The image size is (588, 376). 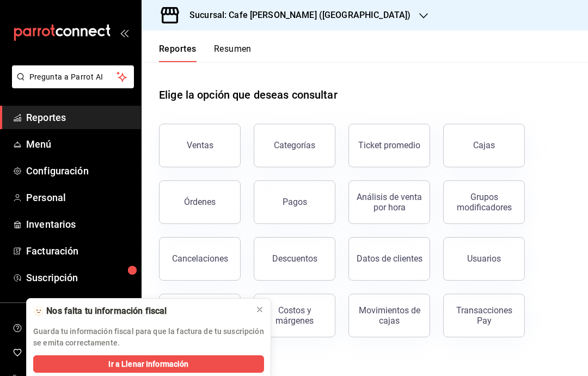 What do you see at coordinates (200, 259) in the screenshot?
I see `button: Cancelaciones` at bounding box center [200, 259].